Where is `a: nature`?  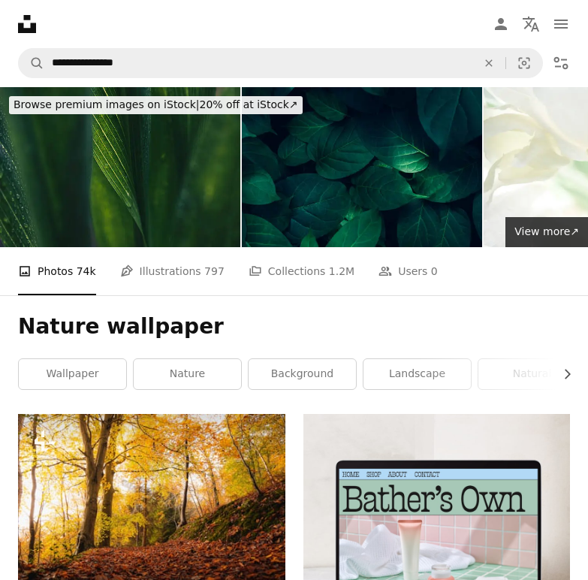
a: nature is located at coordinates (187, 374).